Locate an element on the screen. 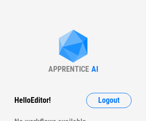 The height and width of the screenshot is (121, 146). div: Hello Editor ! is located at coordinates (33, 101).